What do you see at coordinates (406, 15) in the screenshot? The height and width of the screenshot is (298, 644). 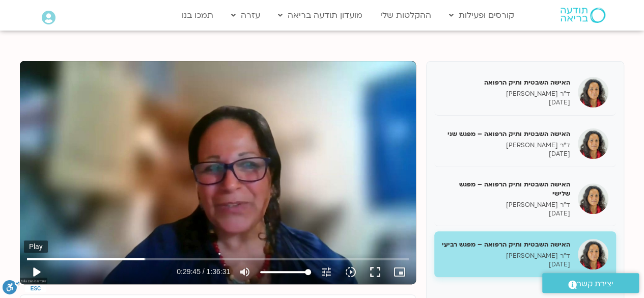 I see `a: ההקלטות שלי` at bounding box center [406, 15].